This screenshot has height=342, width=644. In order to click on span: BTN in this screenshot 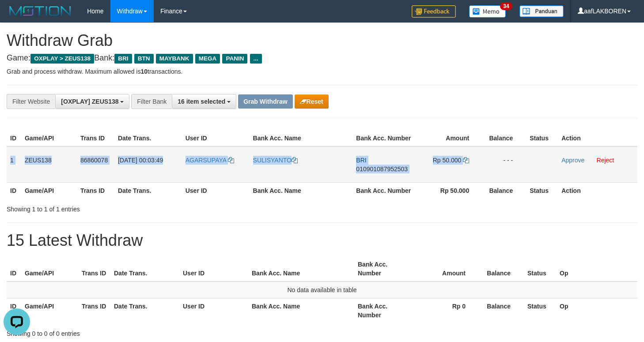, I will do `click(144, 59)`.